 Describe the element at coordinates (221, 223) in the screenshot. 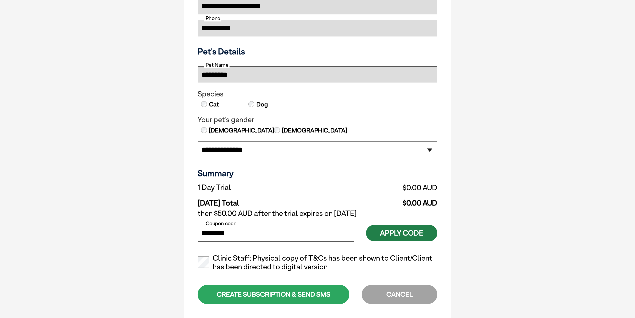

I see `label: Coupon code` at that location.